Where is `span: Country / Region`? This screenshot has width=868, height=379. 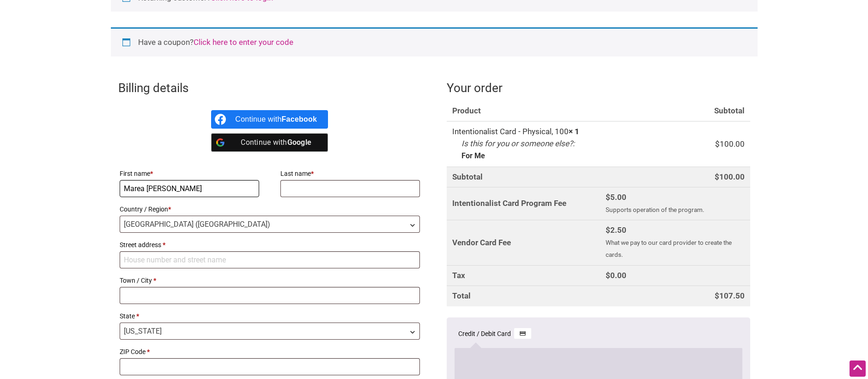
span: Country / Region is located at coordinates (270, 224).